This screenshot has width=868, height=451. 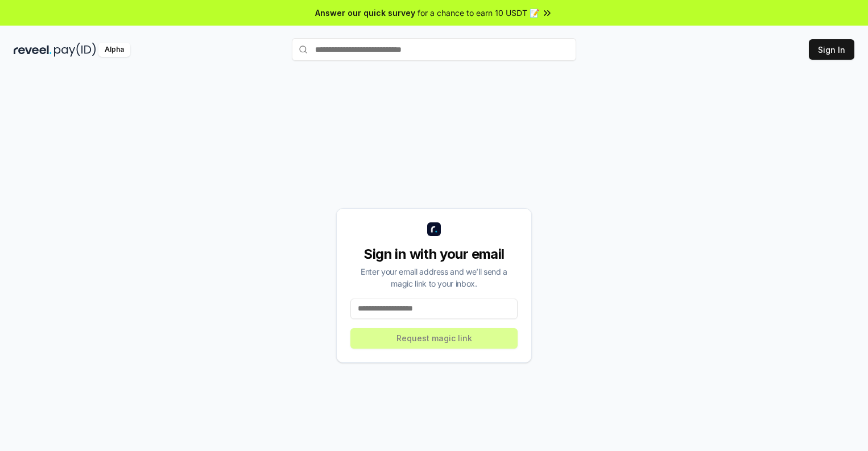 What do you see at coordinates (115, 50) in the screenshot?
I see `div: Alpha` at bounding box center [115, 50].